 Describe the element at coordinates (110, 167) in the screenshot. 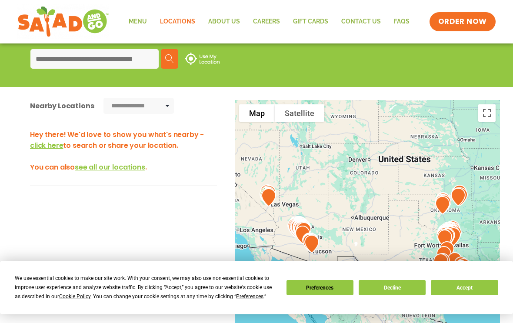

I see `span: see all our locations` at that location.